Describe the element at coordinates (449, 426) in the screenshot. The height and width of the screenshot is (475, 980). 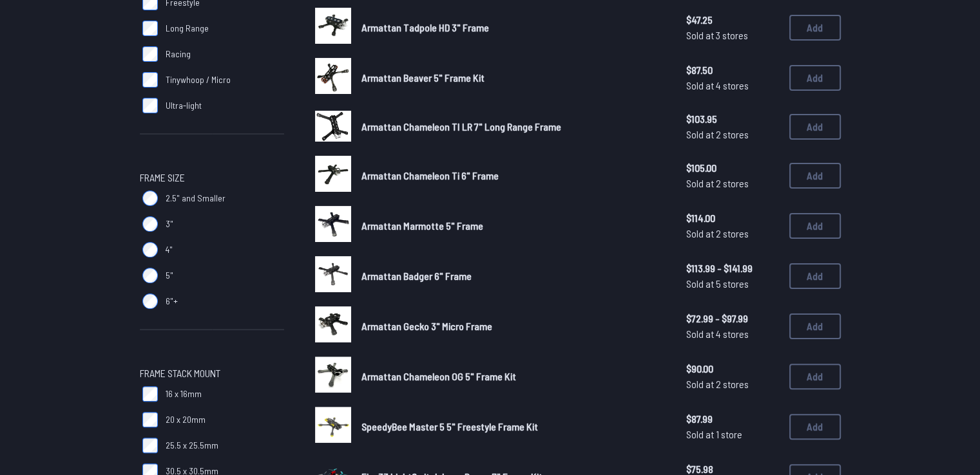
I see `span: SpeedyBee Master 5 5" Freestyle Frame Kit` at that location.